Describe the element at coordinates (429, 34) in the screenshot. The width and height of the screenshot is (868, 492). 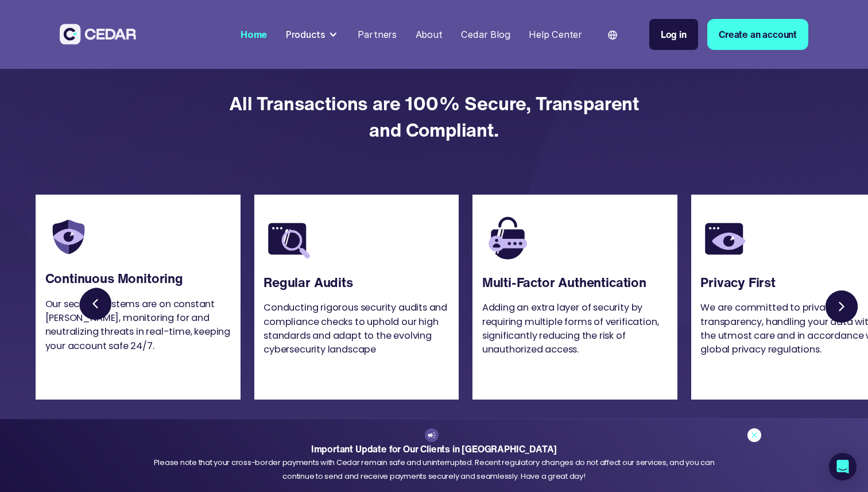
I see `div: About` at that location.